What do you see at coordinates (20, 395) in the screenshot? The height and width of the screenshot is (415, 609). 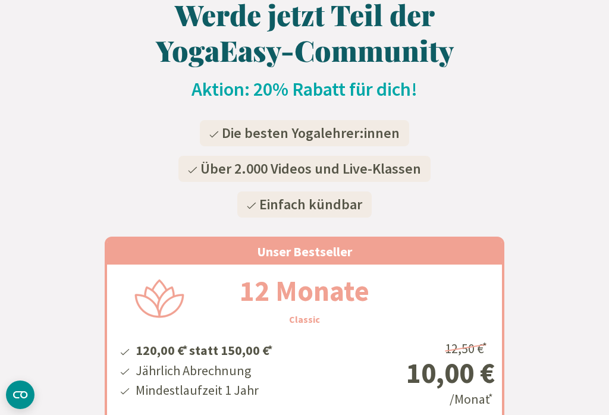 I see `button: CMP-Widget öffnen` at bounding box center [20, 395].